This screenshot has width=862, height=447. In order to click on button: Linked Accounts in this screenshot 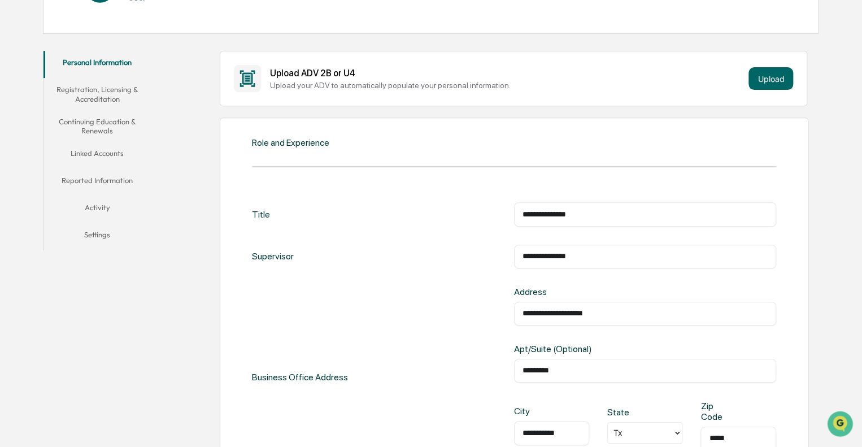, I will do `click(97, 155)`.